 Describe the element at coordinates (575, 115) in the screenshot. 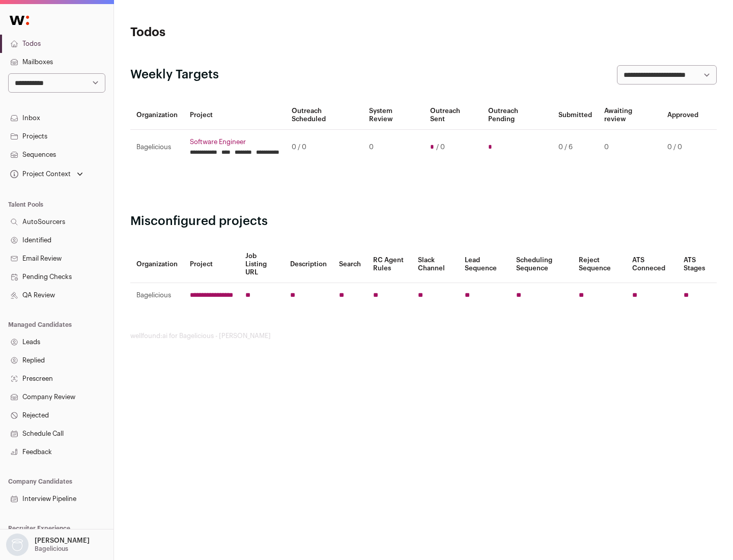

I see `th: Submitted` at that location.